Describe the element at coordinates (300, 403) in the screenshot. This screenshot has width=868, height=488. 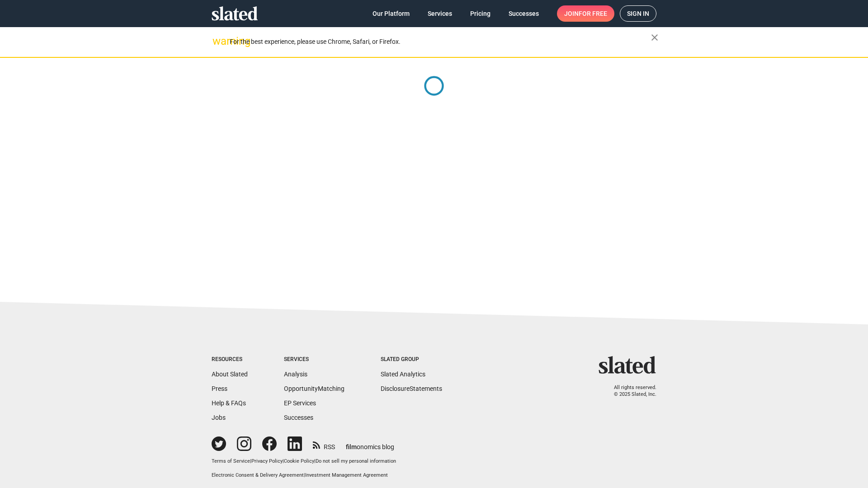
I see `a: EP Services` at that location.